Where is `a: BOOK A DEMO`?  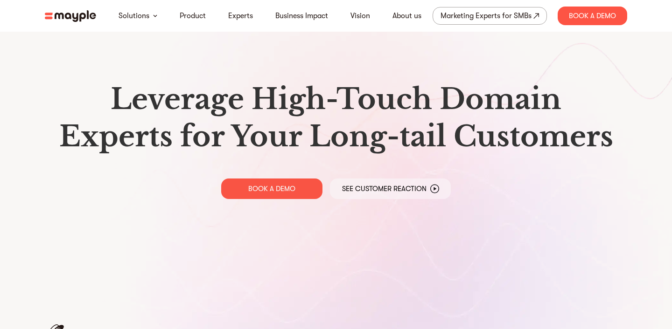 a: BOOK A DEMO is located at coordinates (272, 189).